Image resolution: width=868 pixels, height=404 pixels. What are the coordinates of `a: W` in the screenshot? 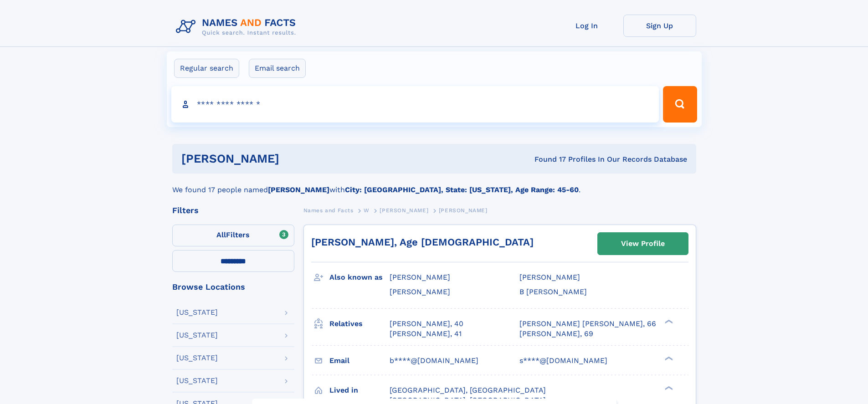 It's located at (367, 210).